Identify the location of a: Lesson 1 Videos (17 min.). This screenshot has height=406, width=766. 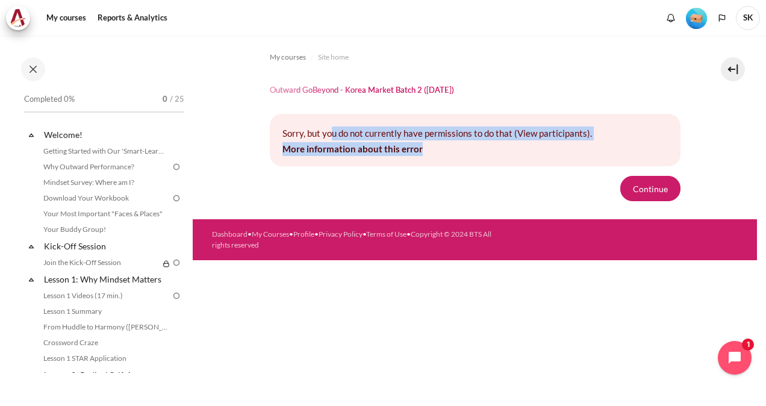
(105, 296).